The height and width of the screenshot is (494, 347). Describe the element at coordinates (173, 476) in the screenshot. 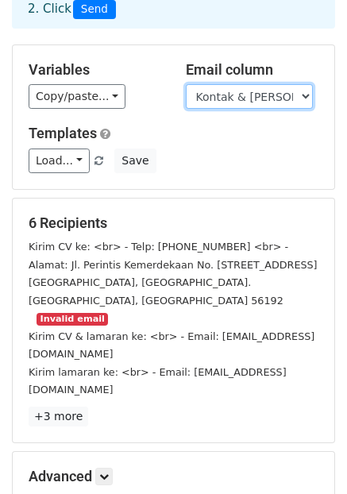

I see `h5: Advanced` at that location.